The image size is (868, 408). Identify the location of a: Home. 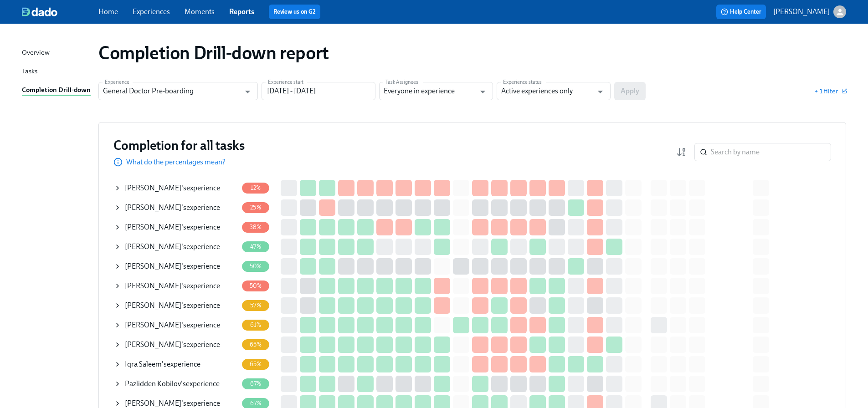
(108, 11).